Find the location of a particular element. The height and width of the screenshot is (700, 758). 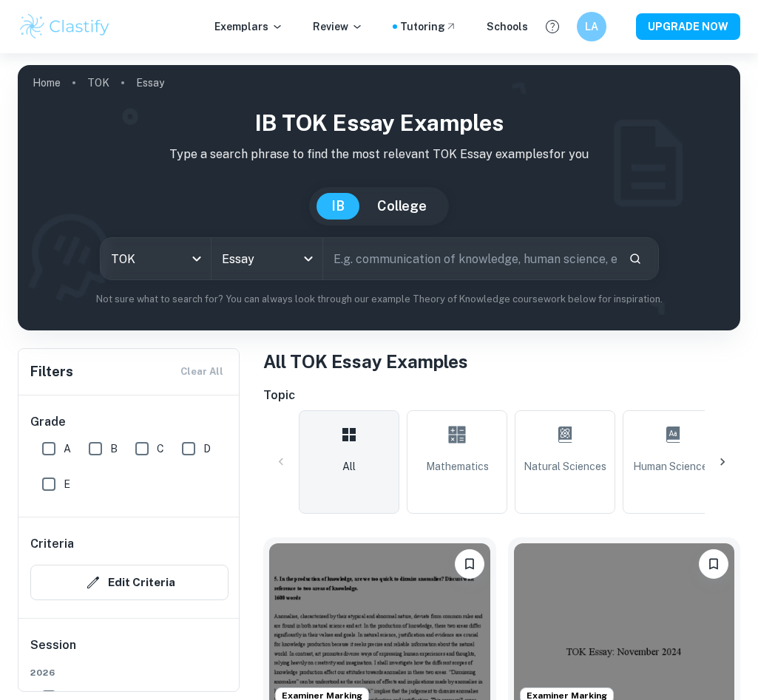

span: E is located at coordinates (67, 484).